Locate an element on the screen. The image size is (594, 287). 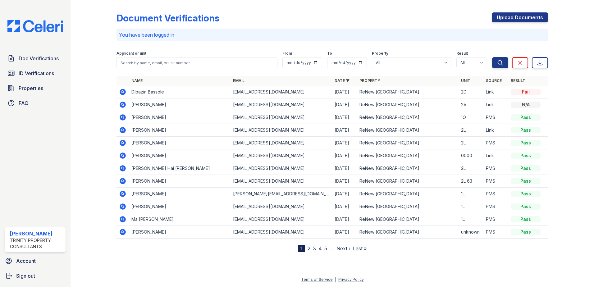
a: Account is located at coordinates (35, 261).